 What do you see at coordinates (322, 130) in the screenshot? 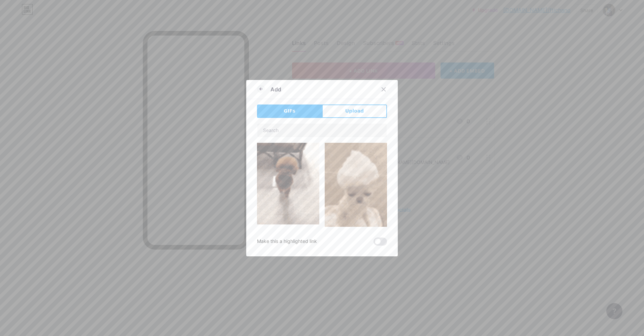
I see `input: Search` at bounding box center [322, 130].